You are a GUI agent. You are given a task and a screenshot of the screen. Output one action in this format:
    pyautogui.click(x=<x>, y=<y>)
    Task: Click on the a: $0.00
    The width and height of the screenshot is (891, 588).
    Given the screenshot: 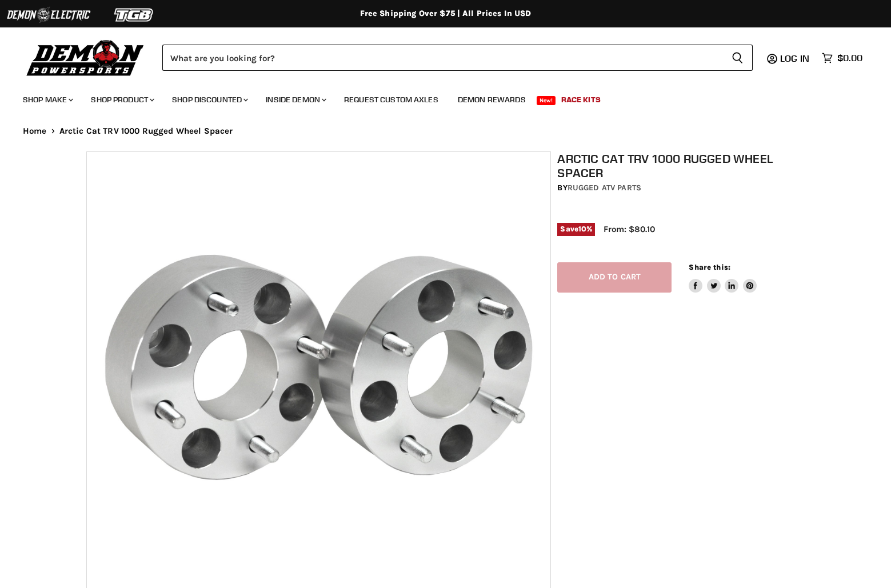 What is the action you would take?
    pyautogui.click(x=842, y=58)
    